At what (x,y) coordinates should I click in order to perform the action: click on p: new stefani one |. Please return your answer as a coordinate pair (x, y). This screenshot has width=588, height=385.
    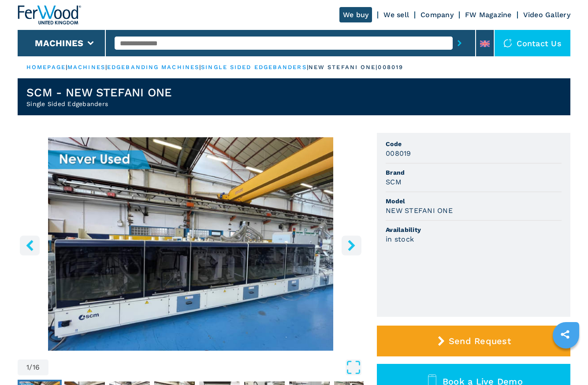
    Looking at the image, I should click on (343, 67).